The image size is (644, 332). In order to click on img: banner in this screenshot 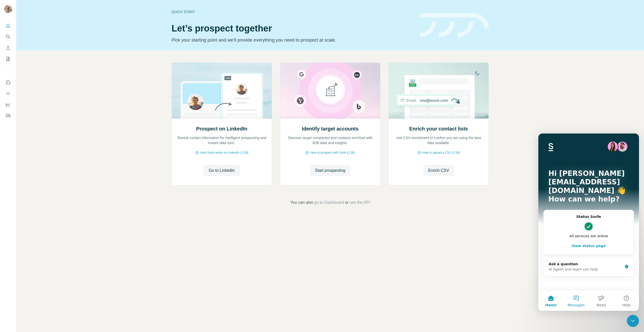, I will do `click(454, 25)`.